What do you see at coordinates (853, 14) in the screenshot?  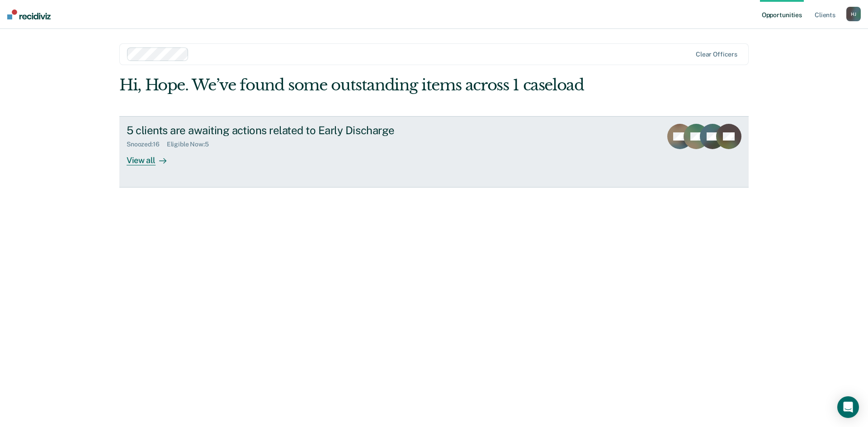 I see `div: H J` at bounding box center [853, 14].